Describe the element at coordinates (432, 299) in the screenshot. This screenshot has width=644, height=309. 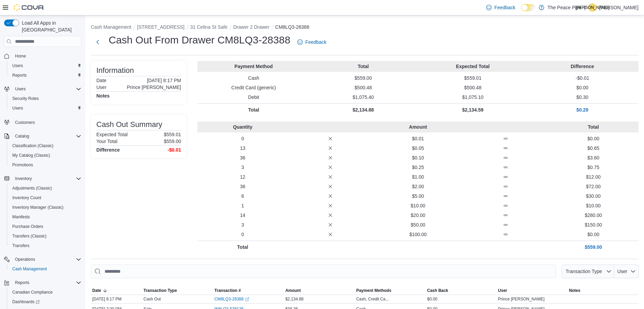
I see `span: $0.00` at that location.